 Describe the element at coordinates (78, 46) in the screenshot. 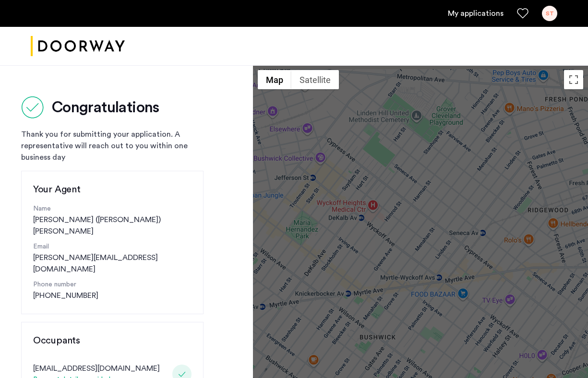

I see `img: logo` at that location.